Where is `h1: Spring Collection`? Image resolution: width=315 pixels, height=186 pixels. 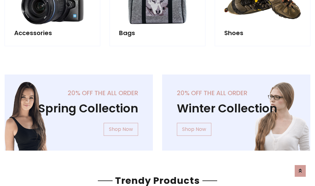 h1: Spring Collection is located at coordinates (79, 108).